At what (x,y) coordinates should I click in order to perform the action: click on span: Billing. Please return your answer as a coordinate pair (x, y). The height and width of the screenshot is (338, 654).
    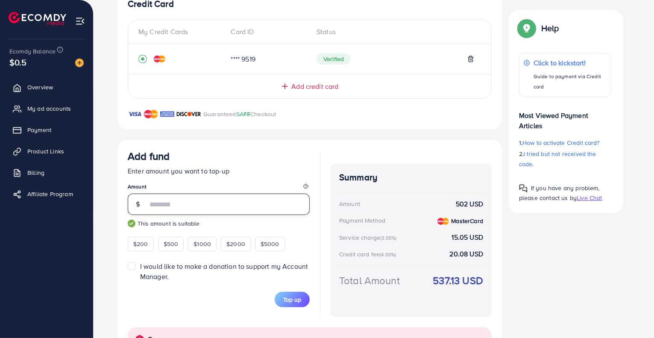
    Looking at the image, I should click on (36, 173).